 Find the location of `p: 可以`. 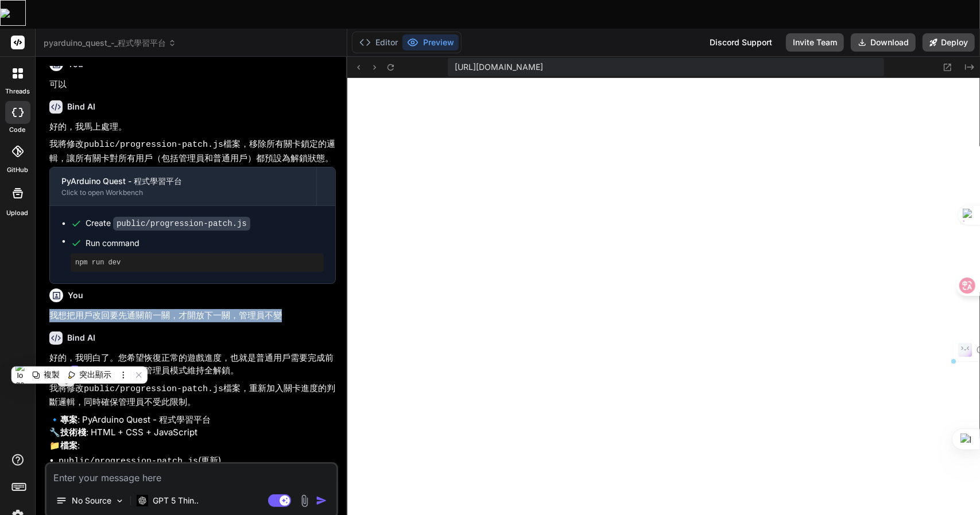

p: 可以 is located at coordinates (192, 84).